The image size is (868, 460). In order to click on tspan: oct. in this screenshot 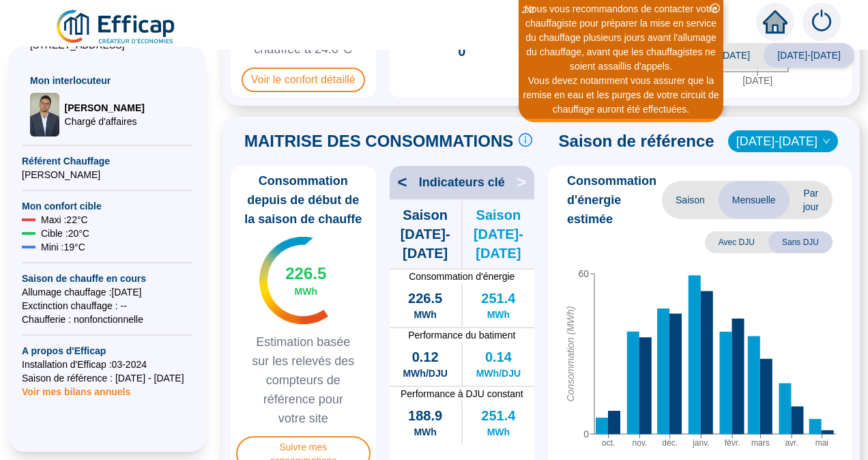, I will do `click(608, 442)`.